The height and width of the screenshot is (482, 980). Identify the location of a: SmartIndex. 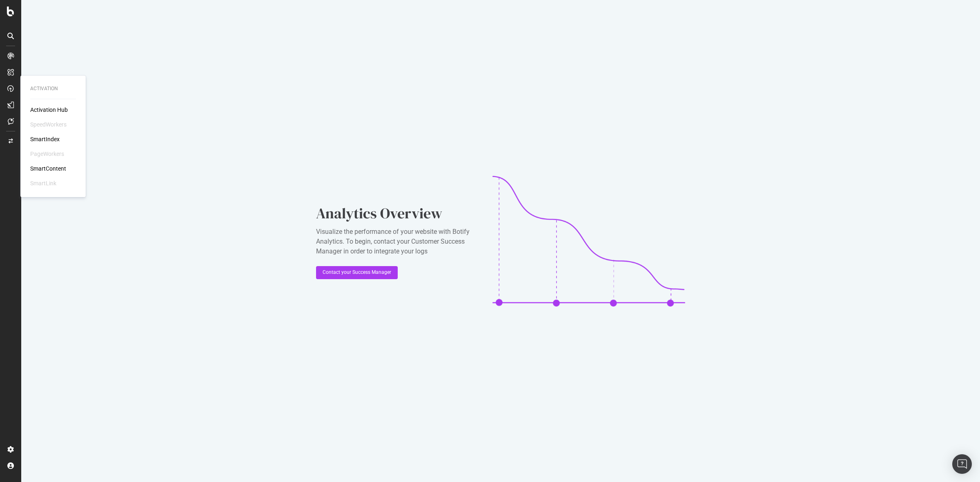
(45, 139).